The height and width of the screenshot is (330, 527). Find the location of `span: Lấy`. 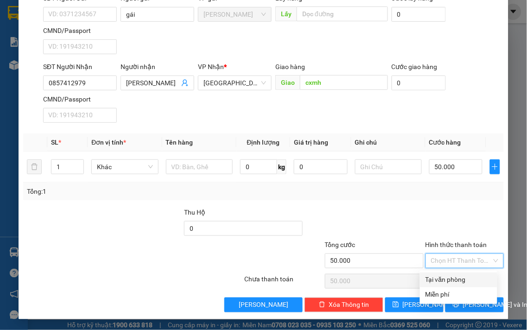

span: Lấy is located at coordinates (286, 14).